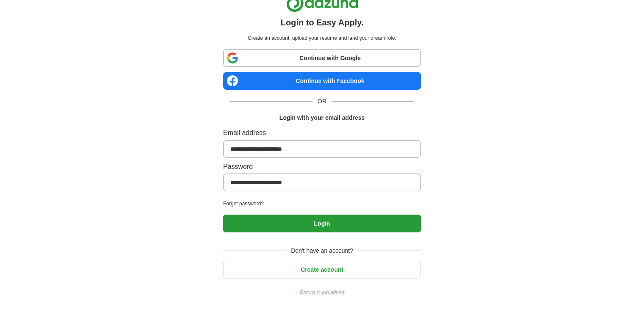 This screenshot has width=644, height=309. I want to click on span: Don't have an account?, so click(322, 251).